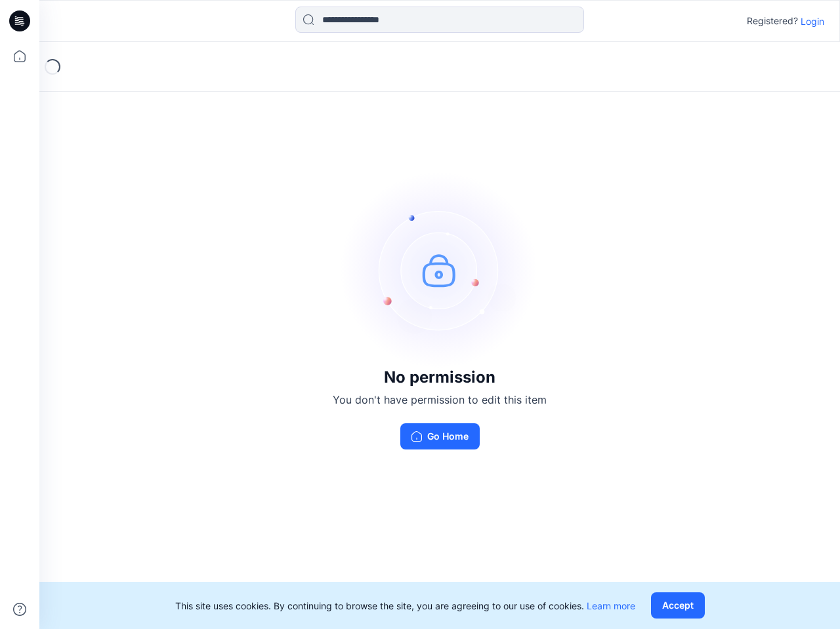 The width and height of the screenshot is (840, 629). Describe the element at coordinates (678, 606) in the screenshot. I see `button: Accept` at that location.